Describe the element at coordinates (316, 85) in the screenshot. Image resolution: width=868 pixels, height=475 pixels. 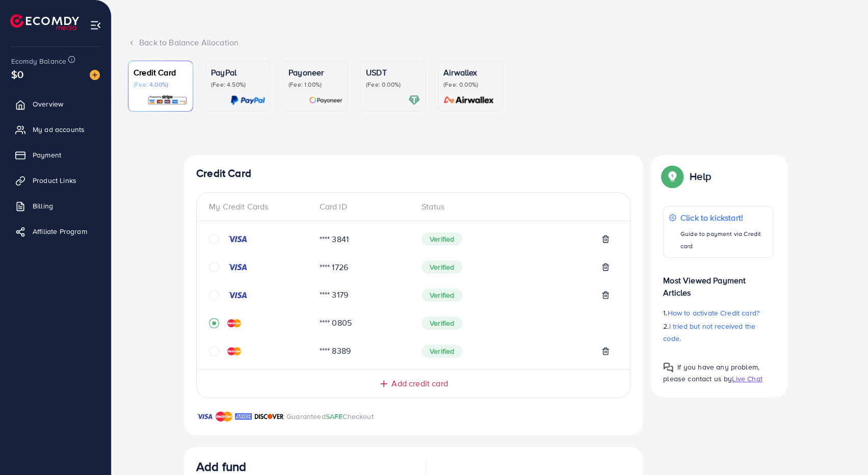
I see `p: (Fee: 1.00%)` at that location.